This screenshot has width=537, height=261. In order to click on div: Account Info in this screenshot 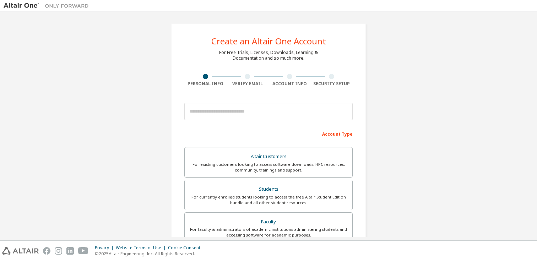, I will do `click(290, 84)`.